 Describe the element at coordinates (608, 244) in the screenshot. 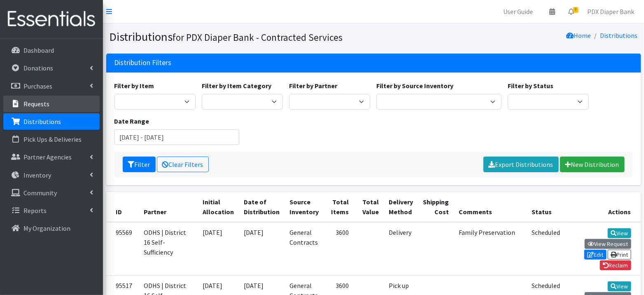

I see `a: View Request` at that location.